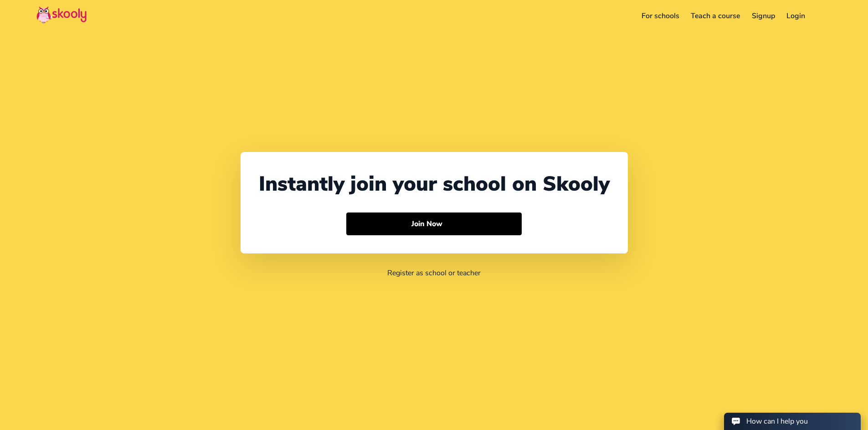  What do you see at coordinates (660, 16) in the screenshot?
I see `a: For schools` at bounding box center [660, 16].